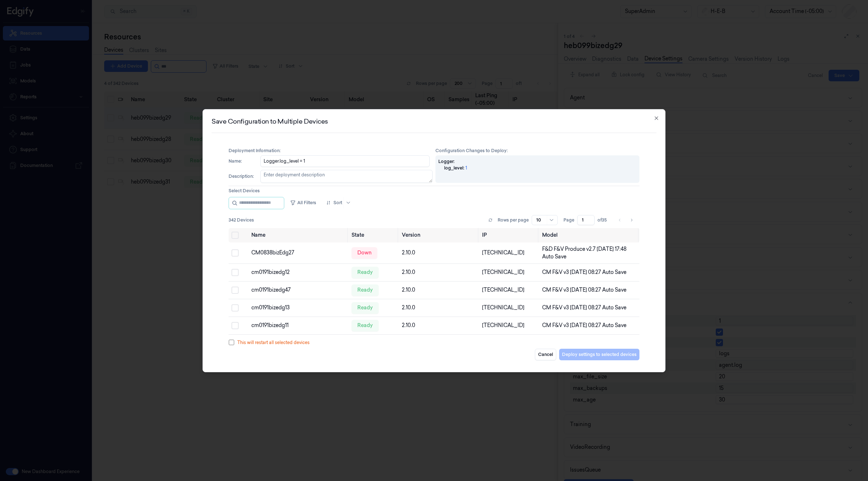  Describe the element at coordinates (235, 236) in the screenshot. I see `button: Select all` at that location.